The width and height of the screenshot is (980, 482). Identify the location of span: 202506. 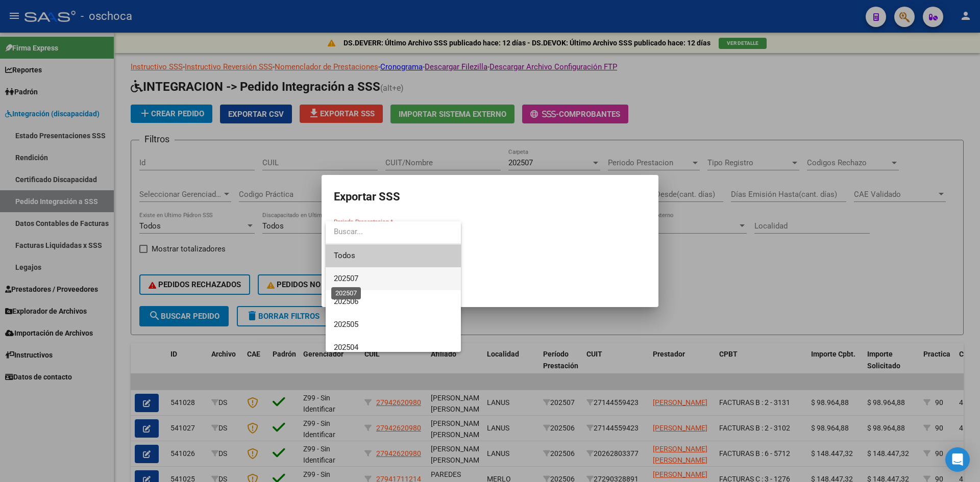
(346, 301).